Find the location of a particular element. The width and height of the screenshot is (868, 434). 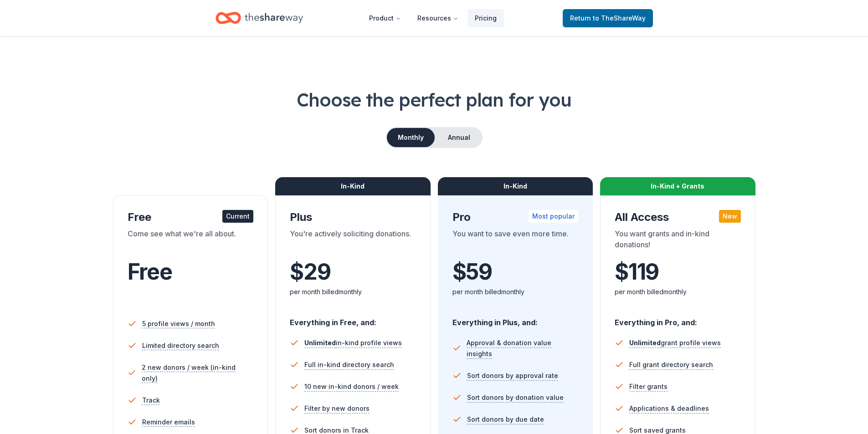

button: Annual is located at coordinates (459, 137).